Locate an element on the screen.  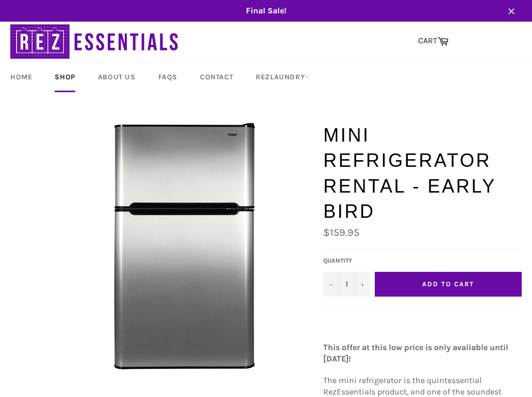
a: FAQs is located at coordinates (168, 77).